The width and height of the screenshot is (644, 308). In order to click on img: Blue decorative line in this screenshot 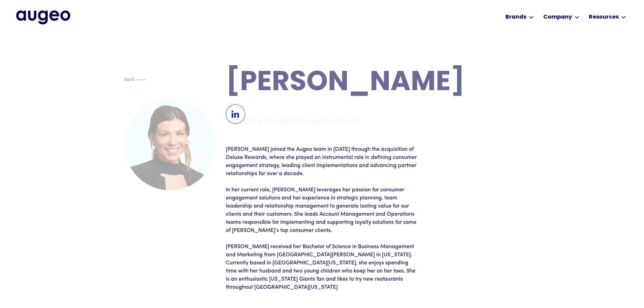, I will do `click(141, 79)`.